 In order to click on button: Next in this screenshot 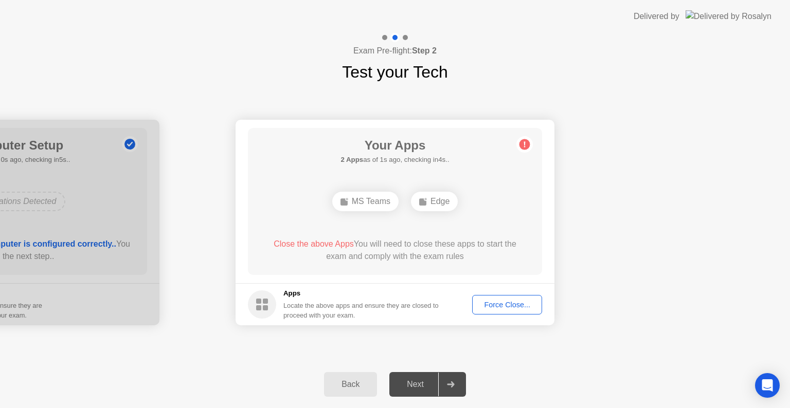, I will do `click(427, 385)`.